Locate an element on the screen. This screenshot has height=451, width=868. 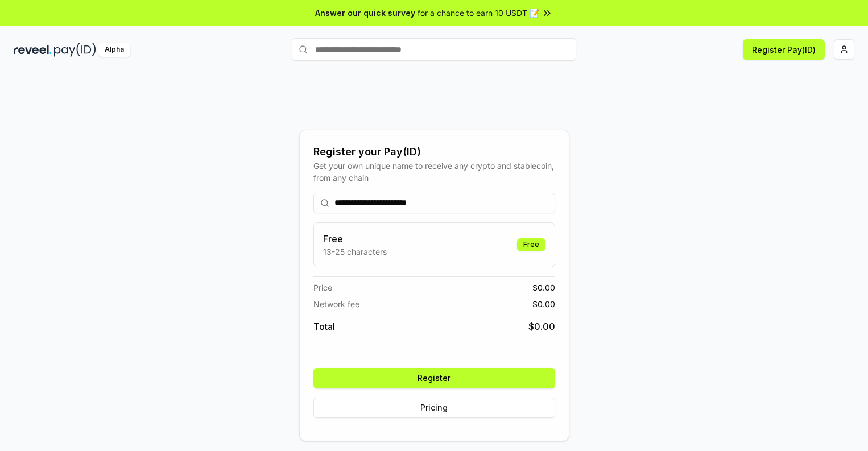
h3: Free is located at coordinates (355, 239).